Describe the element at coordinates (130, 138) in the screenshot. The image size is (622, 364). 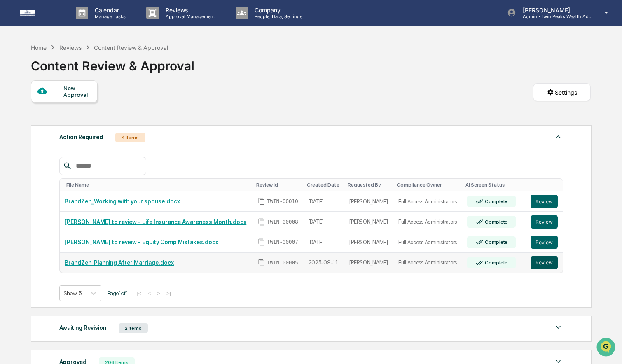
I see `div: 4 Items` at that location.